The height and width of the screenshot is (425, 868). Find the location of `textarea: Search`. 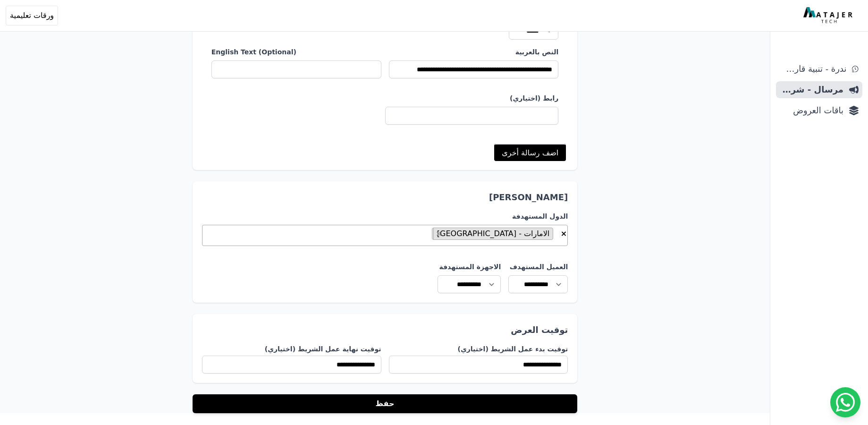

textarea: Search is located at coordinates (518, 250).